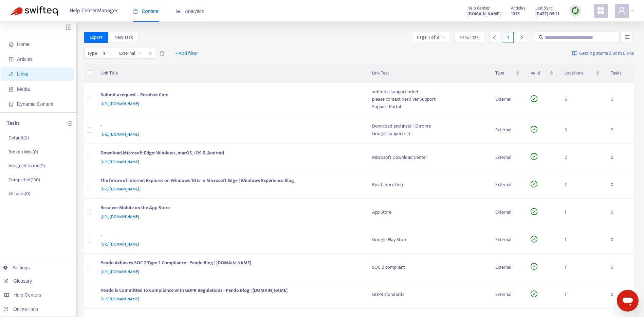  Describe the element at coordinates (582, 100) in the screenshot. I see `td: 6` at that location.